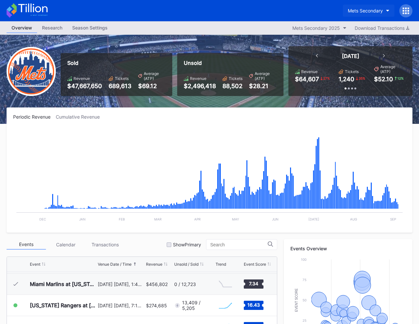 Image resolution: width=419 pixels, height=324 pixels. What do you see at coordinates (316, 28) in the screenshot?
I see `div: Mets Secondary 2025` at bounding box center [316, 28].